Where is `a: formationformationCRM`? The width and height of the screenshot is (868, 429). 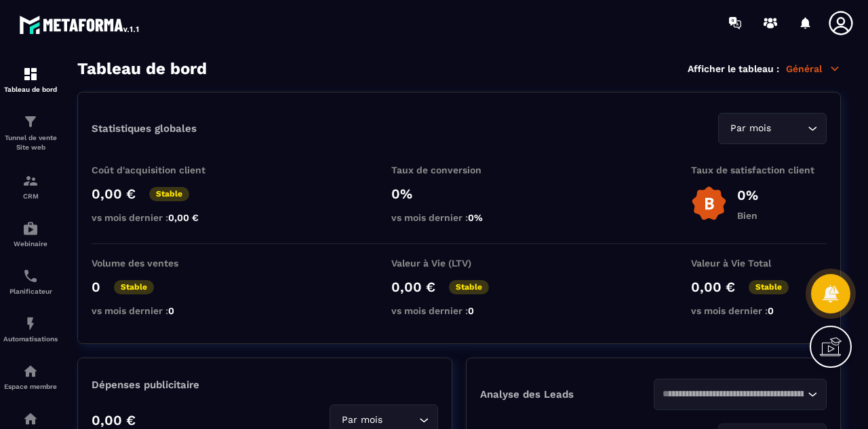
a: formationformationCRM is located at coordinates (31, 186).